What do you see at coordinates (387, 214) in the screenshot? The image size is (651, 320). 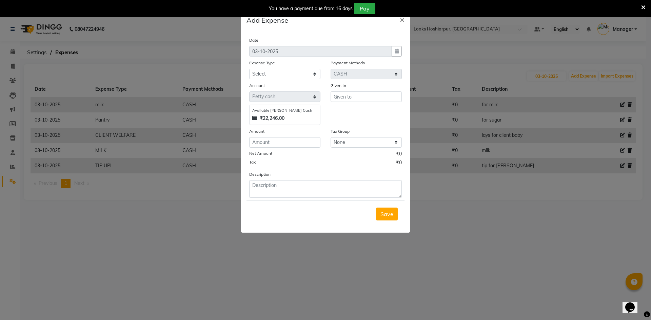 I see `span: Save` at bounding box center [387, 214].